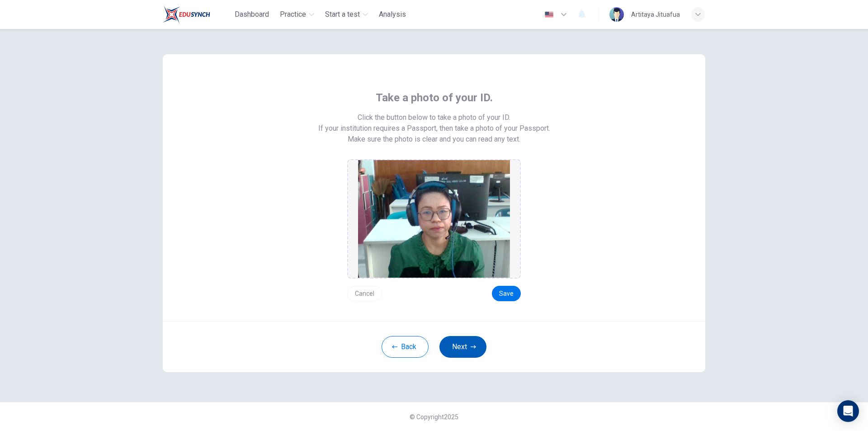 The image size is (868, 431). I want to click on button: Cancel, so click(365, 293).